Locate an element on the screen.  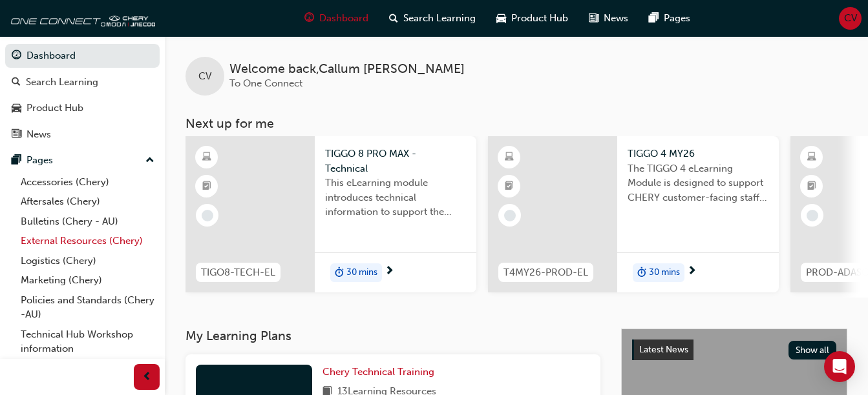
a: Product Hub is located at coordinates (82, 108).